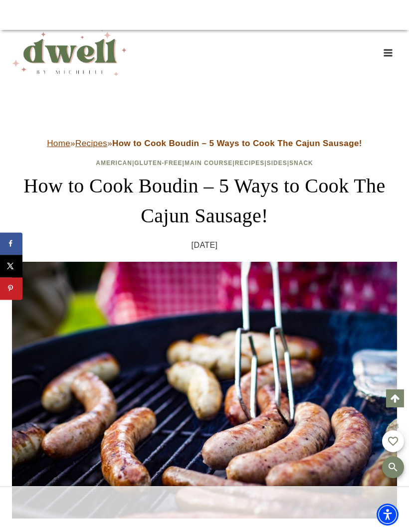  I want to click on a: Snack, so click(301, 163).